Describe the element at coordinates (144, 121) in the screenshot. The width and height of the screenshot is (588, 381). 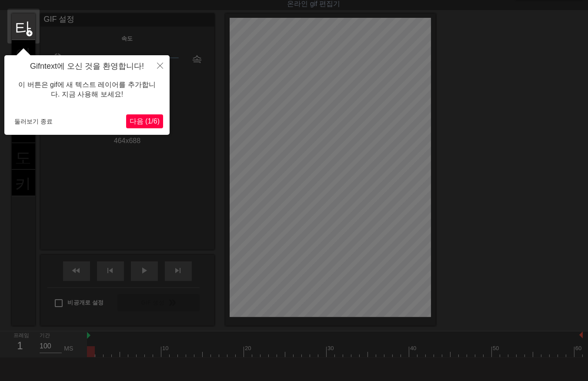
I see `button: 다음` at that location.